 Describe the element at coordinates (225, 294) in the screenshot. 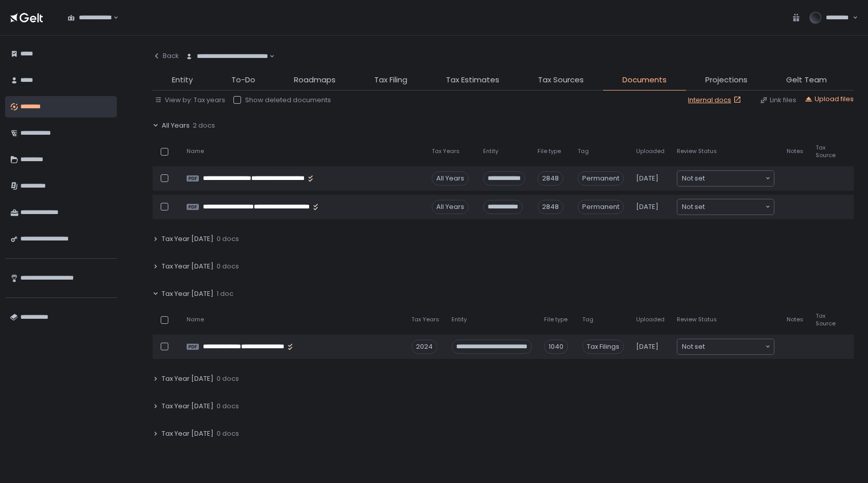

I see `span: 1 doc` at that location.